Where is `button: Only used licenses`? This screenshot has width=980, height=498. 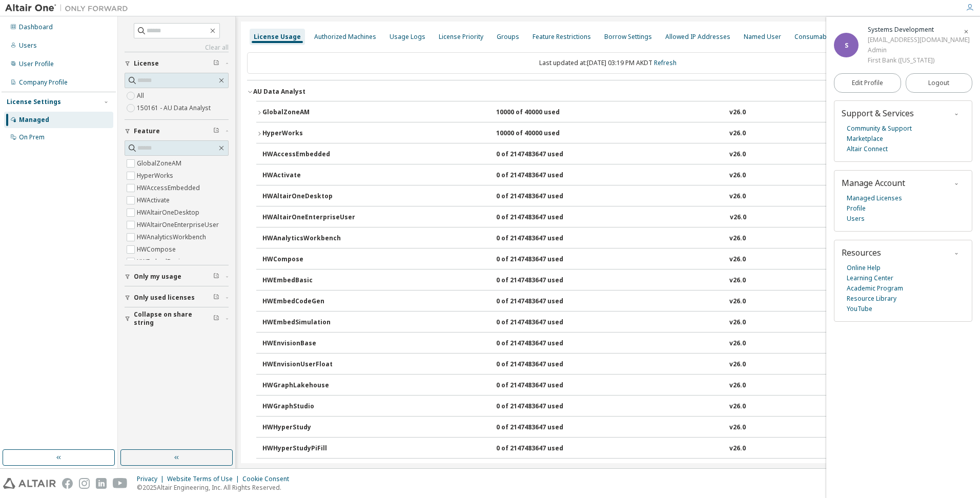
button: Only used licenses is located at coordinates (176, 298).